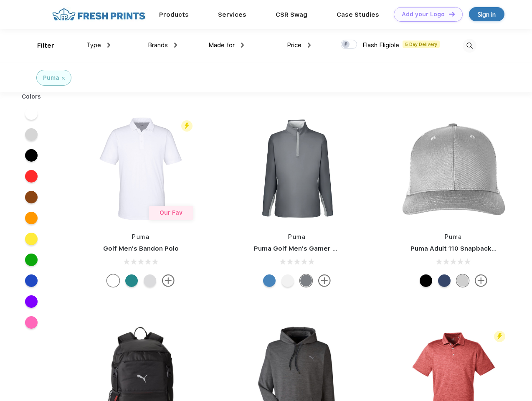 This screenshot has width=532, height=401. I want to click on span: 5 Day Delivery, so click(421, 44).